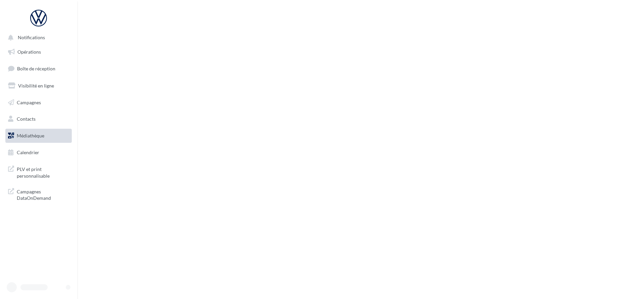 This screenshot has height=299, width=644. I want to click on span: Campagnes, so click(29, 102).